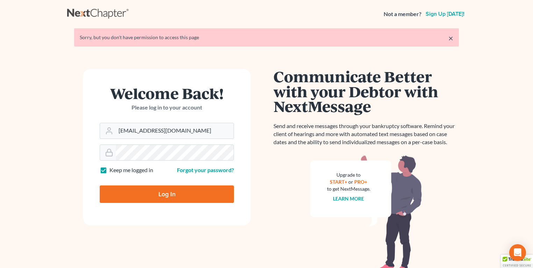  I want to click on div: Open Intercom Messenger, so click(517, 252).